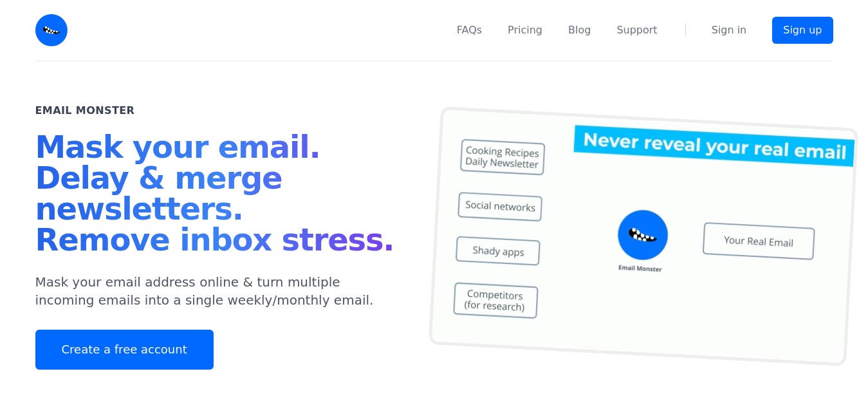 The height and width of the screenshot is (396, 868). What do you see at coordinates (802, 30) in the screenshot?
I see `a: Sign up` at bounding box center [802, 30].